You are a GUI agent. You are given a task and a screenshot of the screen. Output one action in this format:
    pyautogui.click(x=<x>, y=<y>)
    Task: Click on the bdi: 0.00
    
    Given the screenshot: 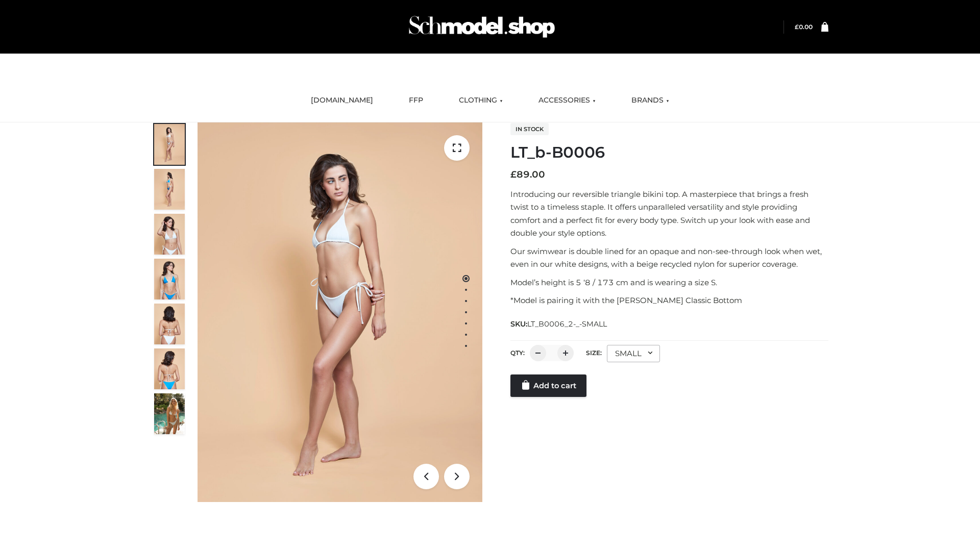 What is the action you would take?
    pyautogui.click(x=803, y=26)
    